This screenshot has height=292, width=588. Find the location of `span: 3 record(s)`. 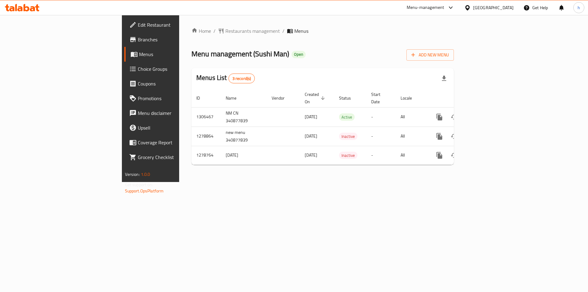

span: 3 record(s) is located at coordinates (241, 78).